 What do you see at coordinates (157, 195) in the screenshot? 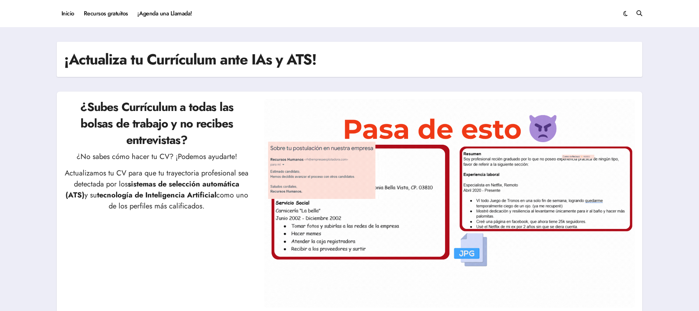
I see `strong: tecnología de Inteligencia Artificial` at bounding box center [157, 195].